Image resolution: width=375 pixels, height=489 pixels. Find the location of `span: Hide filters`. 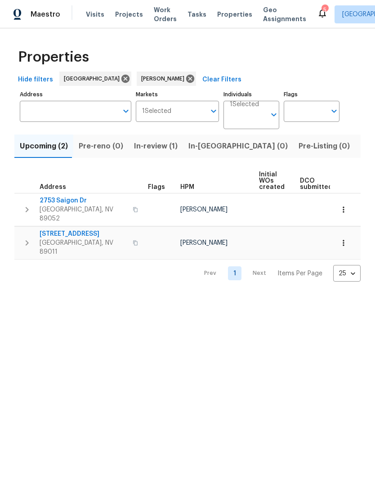

span: Hide filters is located at coordinates (36, 80).